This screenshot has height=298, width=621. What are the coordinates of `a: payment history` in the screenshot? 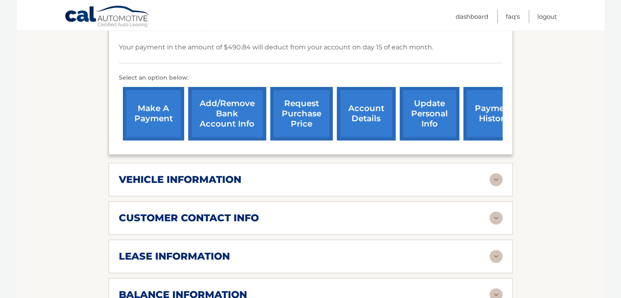 It's located at (494, 114).